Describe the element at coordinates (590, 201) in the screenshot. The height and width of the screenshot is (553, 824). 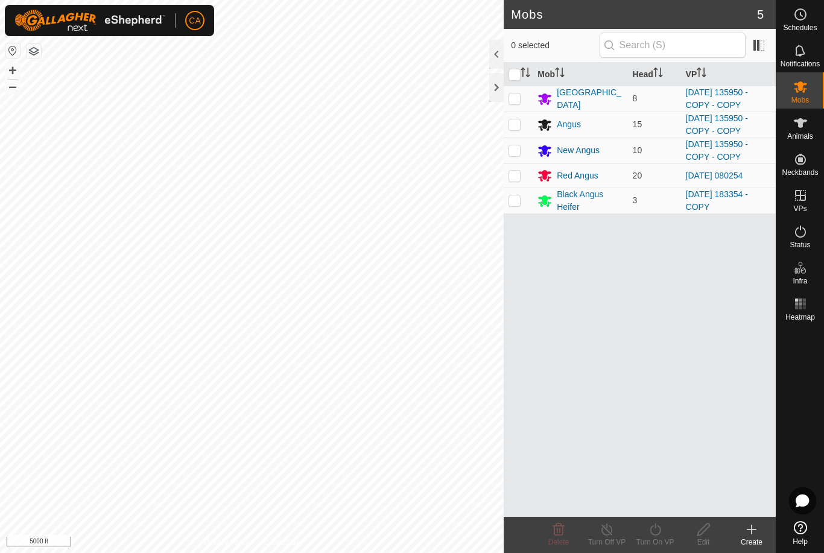
I see `div: Black Angus Heifer` at that location.